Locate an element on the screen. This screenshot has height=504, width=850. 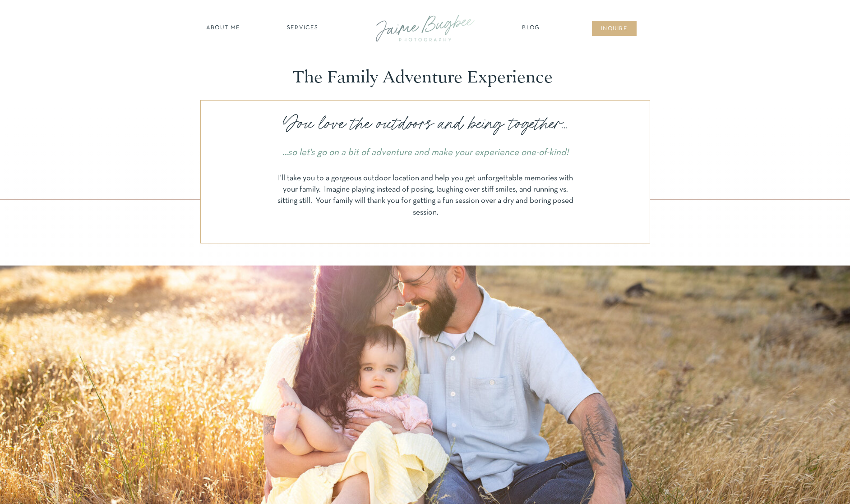
a: SERVICES is located at coordinates (302, 28).